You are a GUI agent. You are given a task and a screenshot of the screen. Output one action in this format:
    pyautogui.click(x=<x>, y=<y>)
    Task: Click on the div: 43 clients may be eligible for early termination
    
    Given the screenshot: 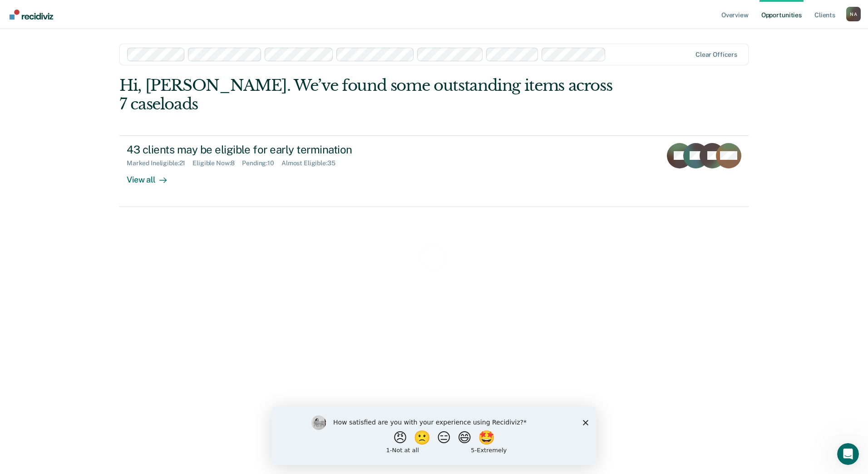 What is the action you would take?
    pyautogui.click(x=286, y=150)
    